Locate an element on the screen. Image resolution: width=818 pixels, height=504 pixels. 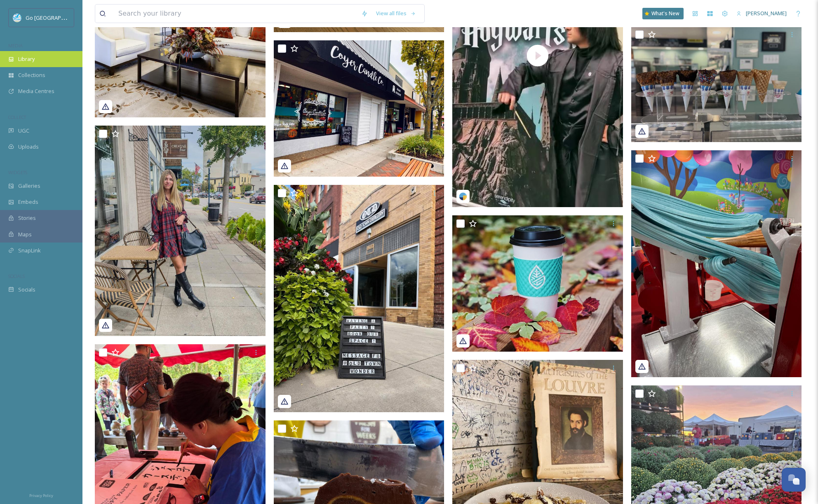
span: Socials is located at coordinates (27, 290).